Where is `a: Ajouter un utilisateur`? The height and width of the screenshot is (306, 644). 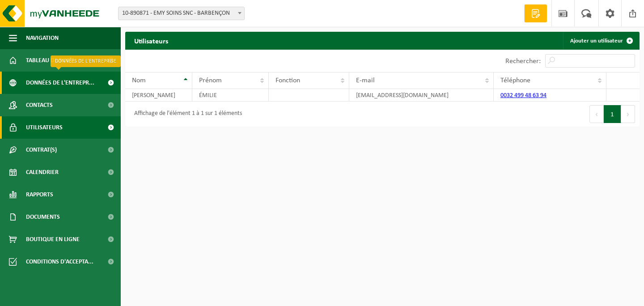 a: Ajouter un utilisateur is located at coordinates (601, 41).